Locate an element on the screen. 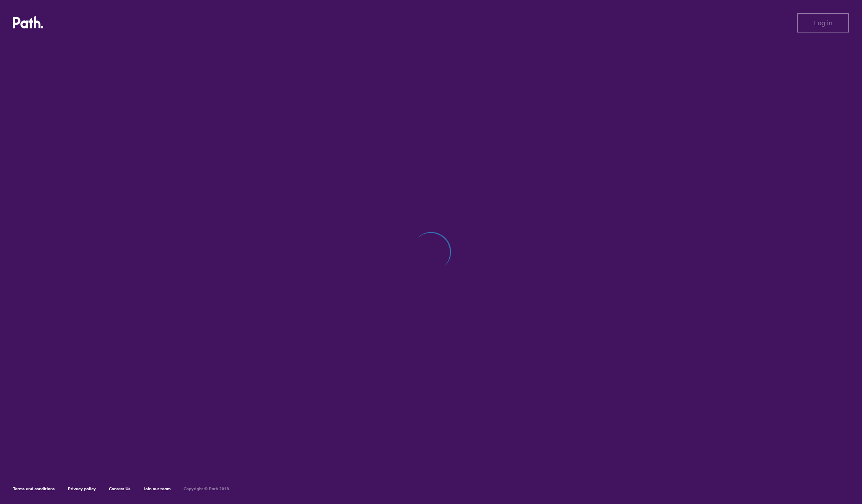  a: Terms and conditions is located at coordinates (34, 489).